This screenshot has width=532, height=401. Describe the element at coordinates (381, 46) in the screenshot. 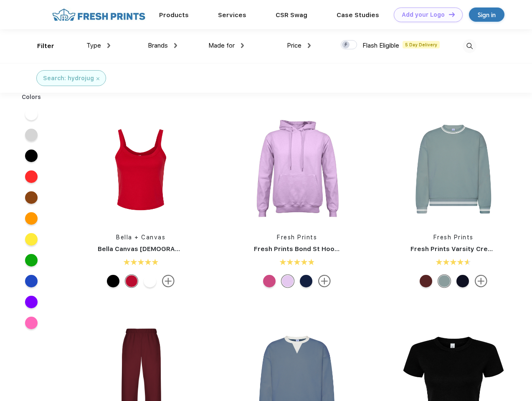

I see `span: Flash Eligible` at that location.